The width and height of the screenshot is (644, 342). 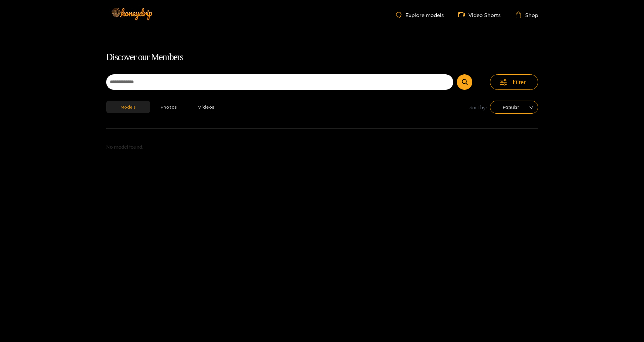 I want to click on button: Photos, so click(x=169, y=107).